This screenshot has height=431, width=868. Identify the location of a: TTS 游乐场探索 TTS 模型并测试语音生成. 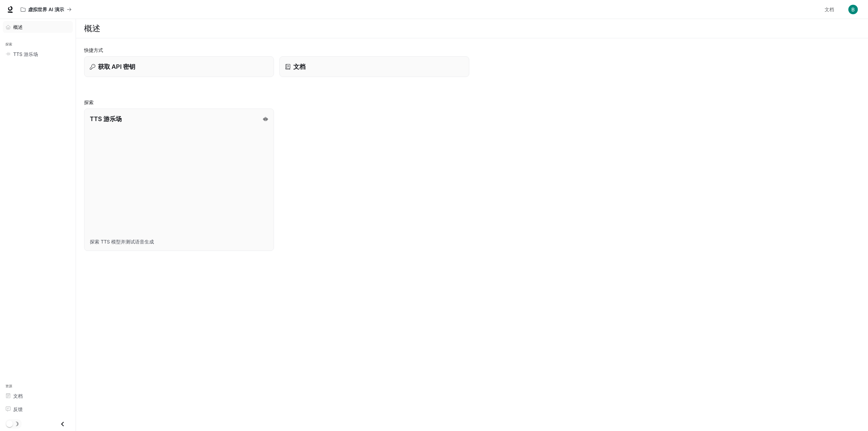
(179, 180).